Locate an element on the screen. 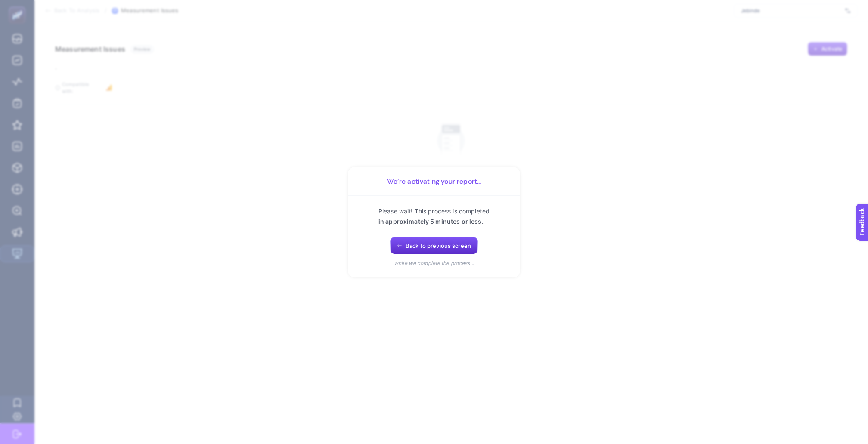  button: Back to previous screen is located at coordinates (434, 246).